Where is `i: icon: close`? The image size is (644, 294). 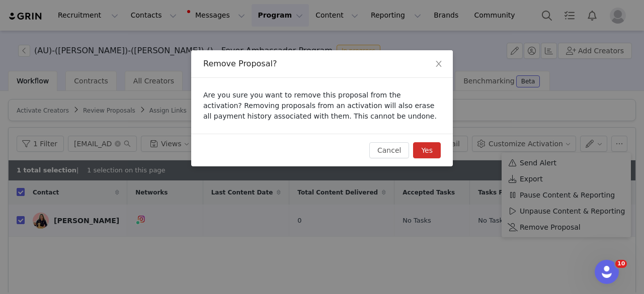 i: icon: close is located at coordinates (438, 64).